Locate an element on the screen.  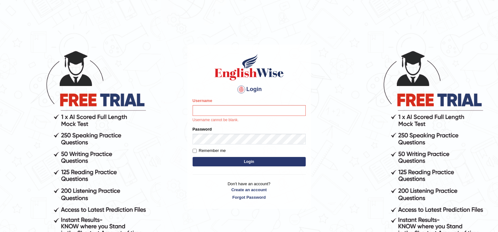
p: Don't have an account? is located at coordinates (249, 191).